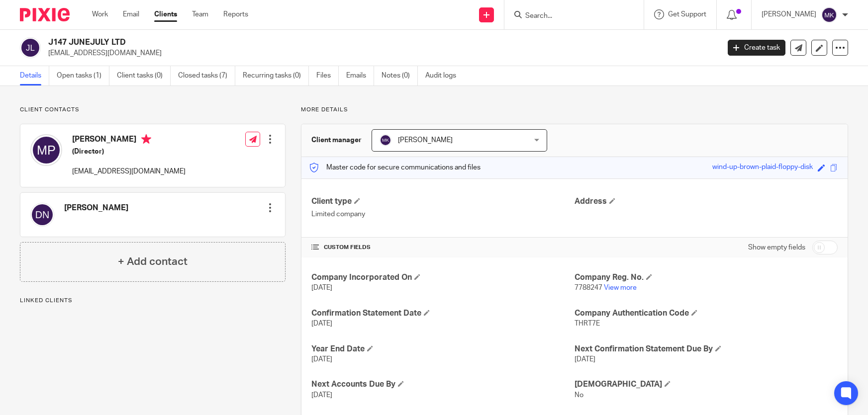  What do you see at coordinates (360, 75) in the screenshot?
I see `a: Emails` at bounding box center [360, 75].